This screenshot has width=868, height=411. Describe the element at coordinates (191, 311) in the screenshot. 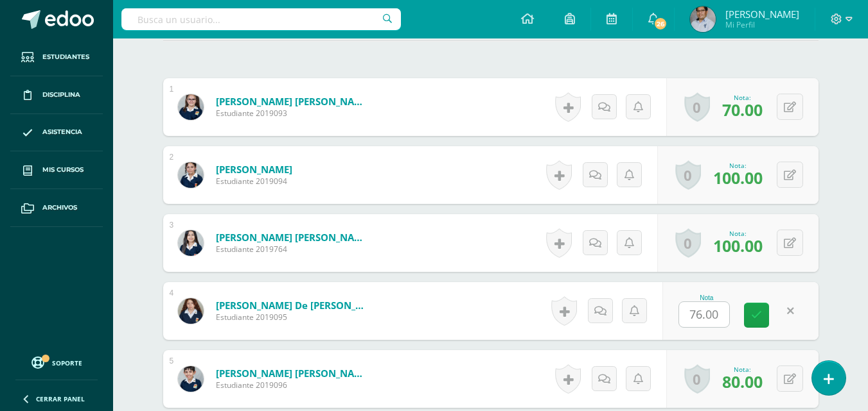

I see `img: 5b1f388dab4b2d74265459edaf26a0af.png` at that location.